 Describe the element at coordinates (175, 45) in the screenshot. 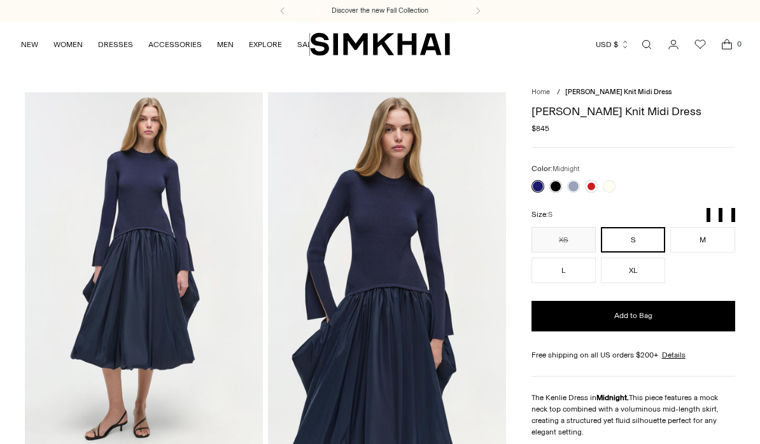

I see `a: ACCESSORIES` at that location.